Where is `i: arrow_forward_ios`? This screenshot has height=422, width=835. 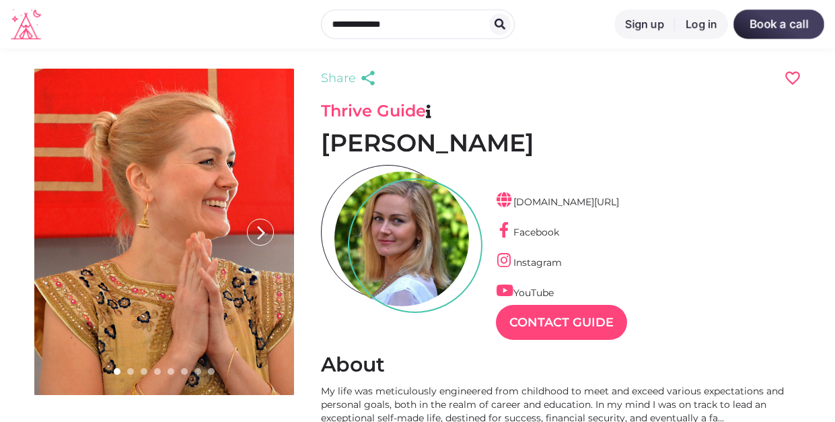 i: arrow_forward_ios is located at coordinates (261, 233).